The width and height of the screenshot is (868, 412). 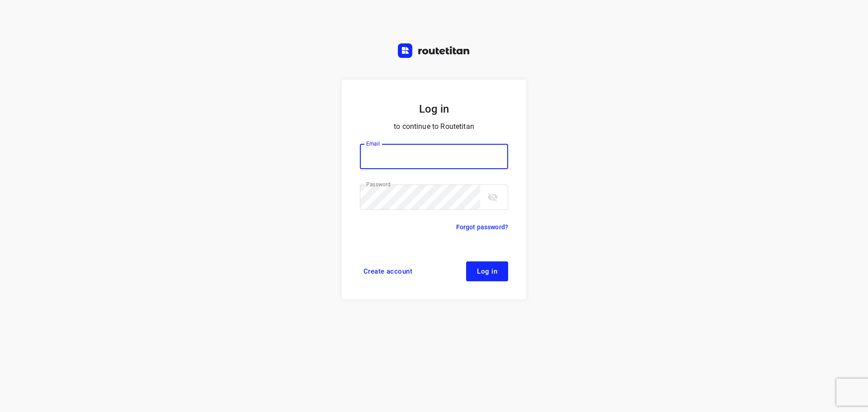 I want to click on a: Create account, so click(x=388, y=272).